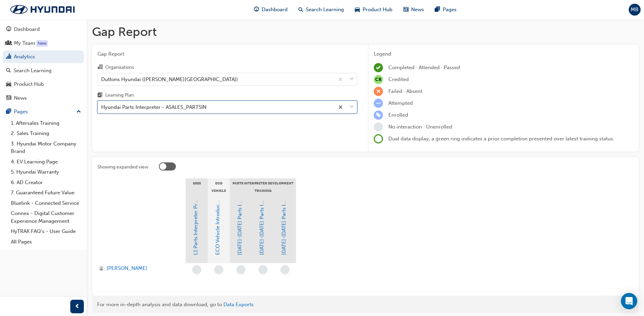  Describe the element at coordinates (196, 203) in the screenshot. I see `a: L1 Parts Interpreter Program Level 1 Training` at that location.